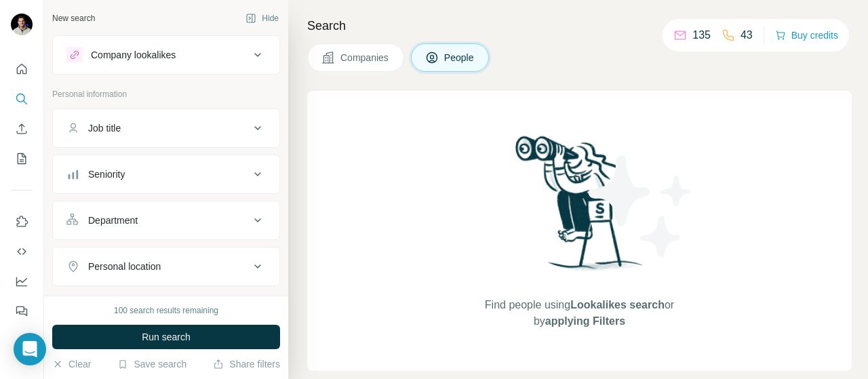 The image size is (868, 379). I want to click on div: Seniority, so click(106, 174).